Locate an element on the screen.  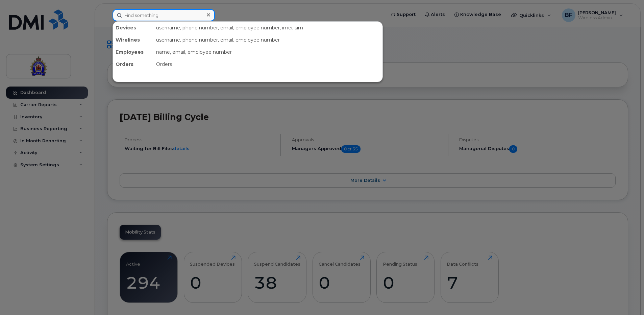
div: name, email, employee number is located at coordinates (268, 52).